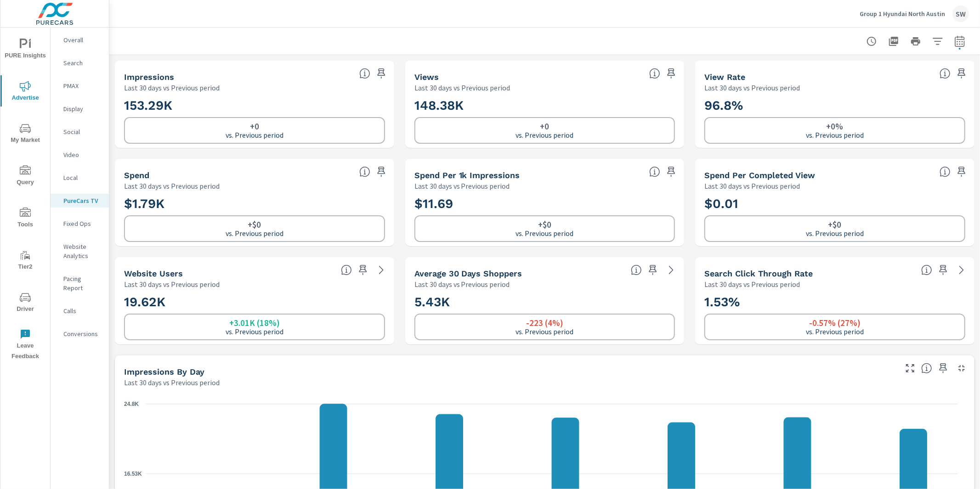 The width and height of the screenshot is (980, 489). Describe the element at coordinates (959, 41) in the screenshot. I see `button: Select Date Range` at that location.